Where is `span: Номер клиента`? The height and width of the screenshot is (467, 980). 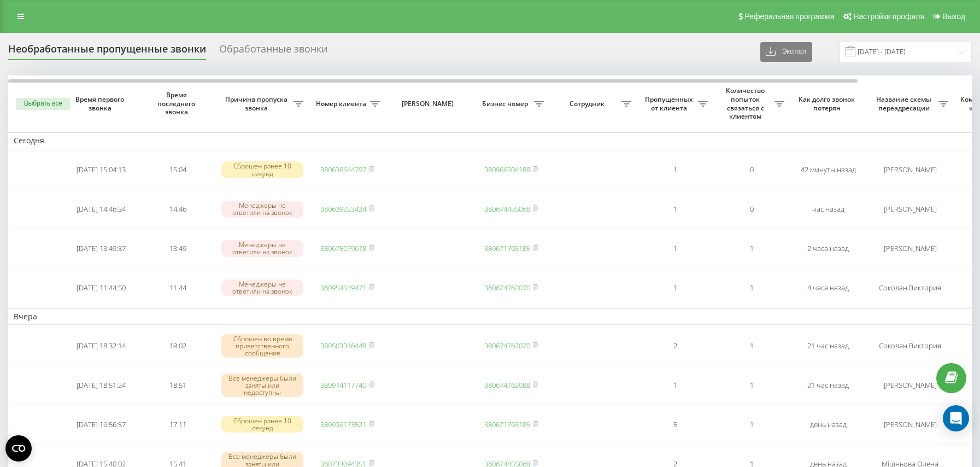 span: Номер клиента is located at coordinates (342, 104).